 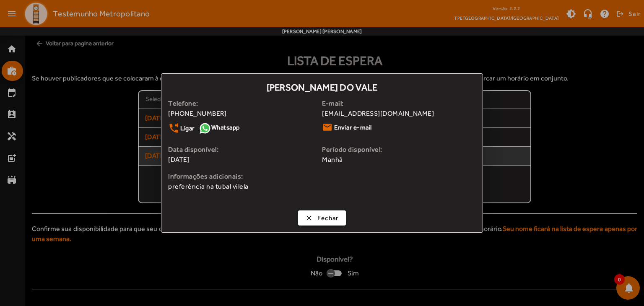 What do you see at coordinates (398, 150) in the screenshot?
I see `strong: Período disponível:` at bounding box center [398, 150].